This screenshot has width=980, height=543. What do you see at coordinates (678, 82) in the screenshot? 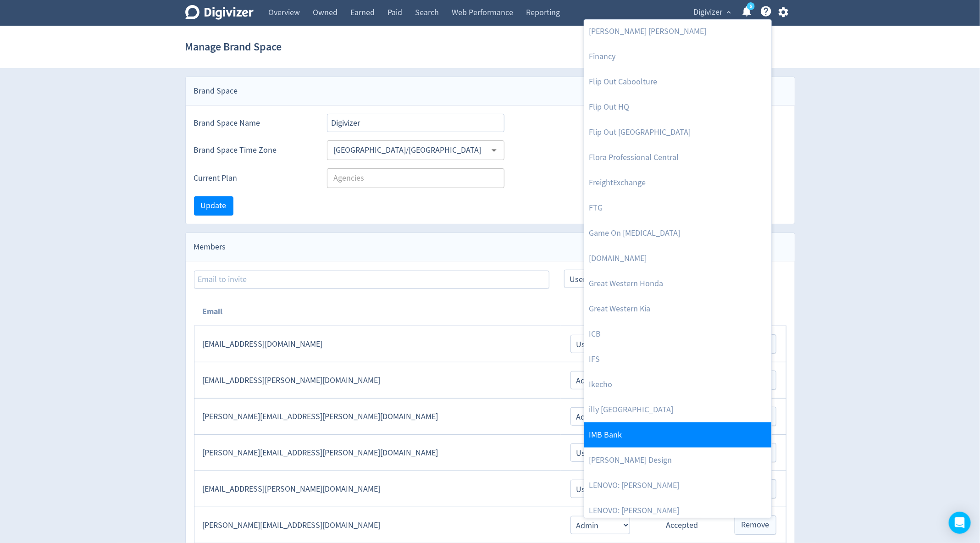
I see `a: Flip Out Caboolture` at bounding box center [678, 82].